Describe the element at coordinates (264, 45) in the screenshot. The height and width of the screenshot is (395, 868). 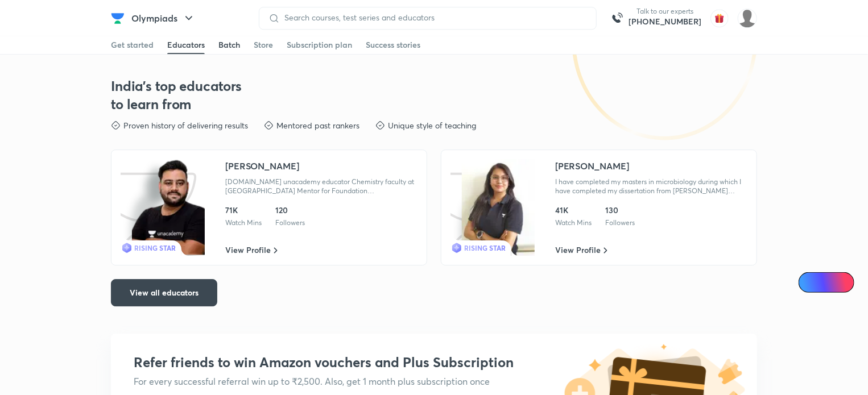
I see `a: Store` at that location.